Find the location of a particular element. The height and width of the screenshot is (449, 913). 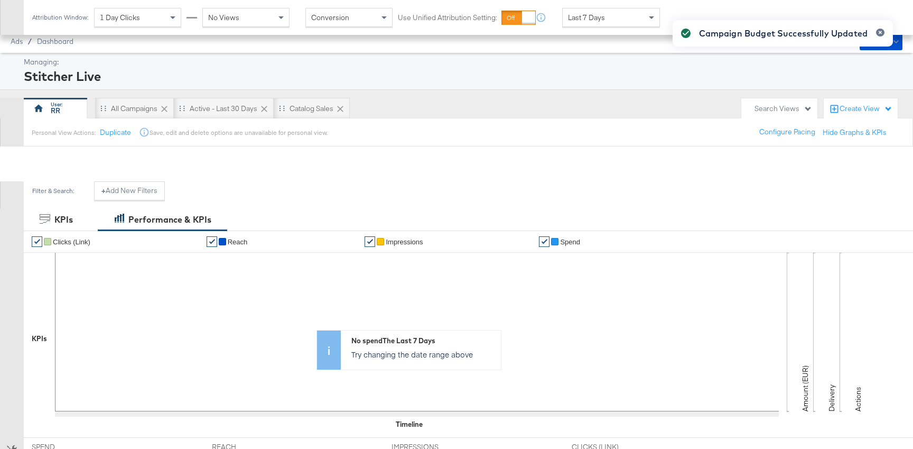

a: Dashboard is located at coordinates (55, 41).